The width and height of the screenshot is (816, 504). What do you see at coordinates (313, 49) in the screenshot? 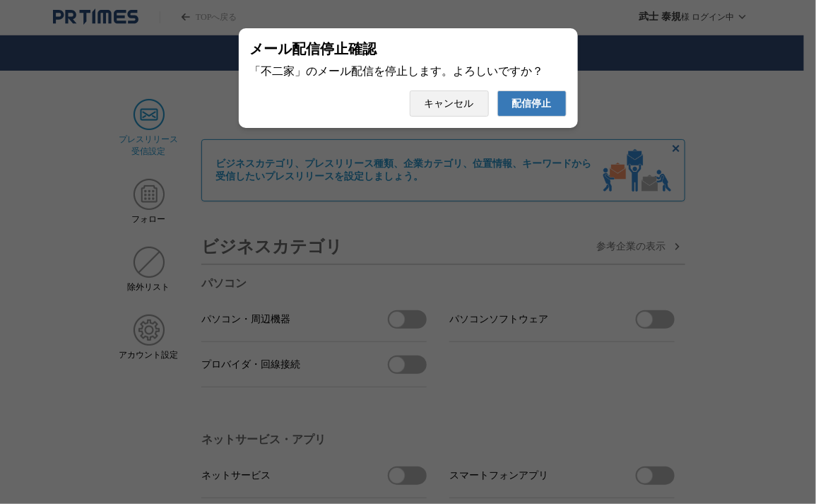
I see `span: メール配信停止確認` at bounding box center [313, 49].